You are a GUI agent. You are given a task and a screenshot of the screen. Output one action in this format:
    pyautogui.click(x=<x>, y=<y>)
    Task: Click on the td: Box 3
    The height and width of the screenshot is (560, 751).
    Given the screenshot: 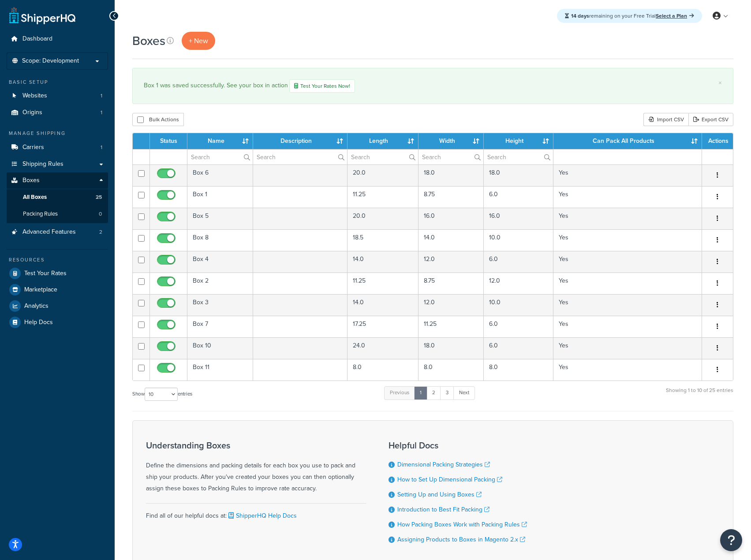 What is the action you would take?
    pyautogui.click(x=220, y=305)
    